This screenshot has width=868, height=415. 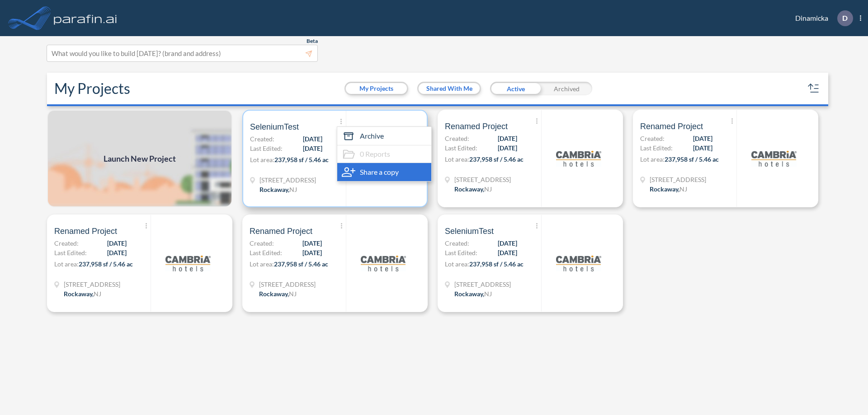 I want to click on span: Archive, so click(x=372, y=136).